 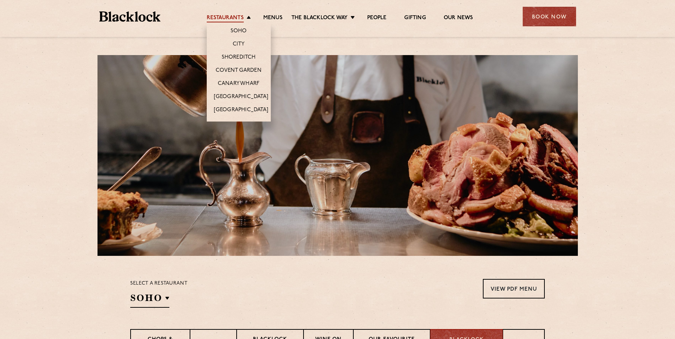 What do you see at coordinates (415, 18) in the screenshot?
I see `a: Gifting` at bounding box center [415, 18].